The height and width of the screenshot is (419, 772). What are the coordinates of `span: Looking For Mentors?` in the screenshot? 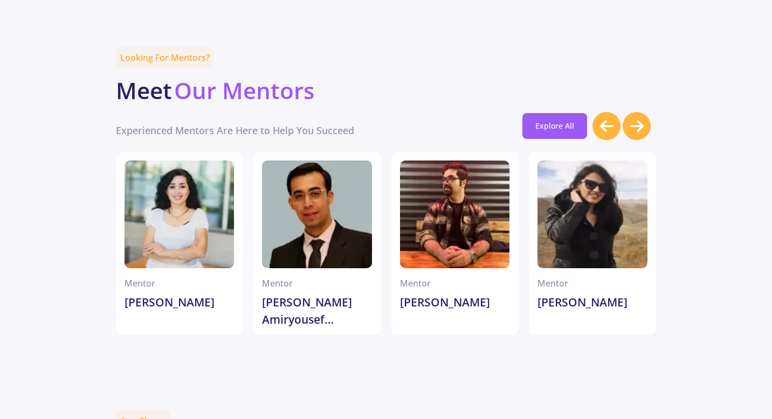 It's located at (165, 58).